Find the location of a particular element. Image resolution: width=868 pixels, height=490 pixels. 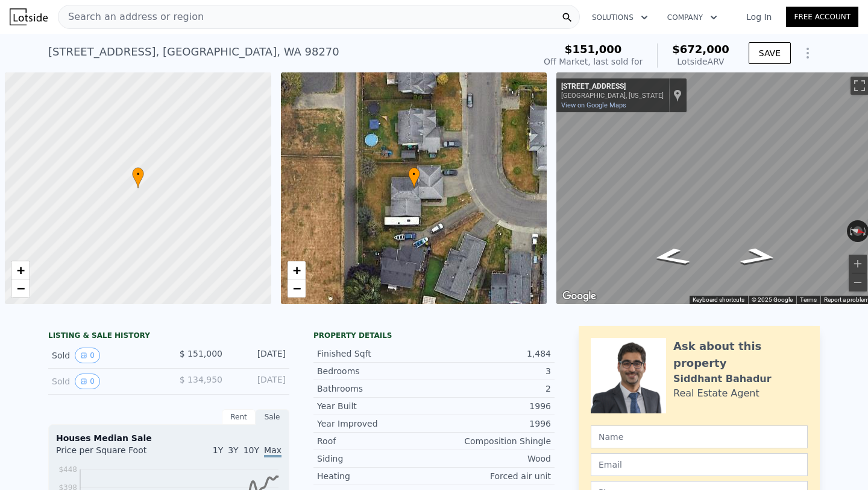

a: View on Google Maps is located at coordinates (594, 105).